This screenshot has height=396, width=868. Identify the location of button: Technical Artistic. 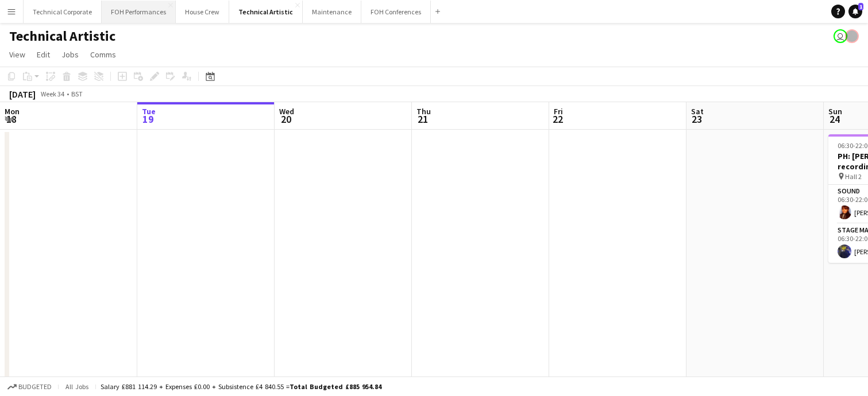
(266, 11).